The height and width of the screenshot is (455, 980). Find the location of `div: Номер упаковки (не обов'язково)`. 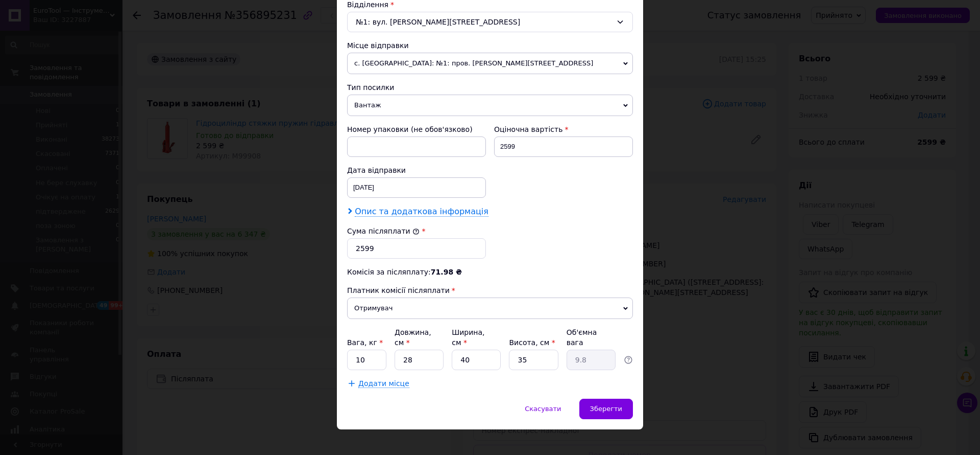

div: Номер упаковки (не обов'язково) is located at coordinates (417, 129).